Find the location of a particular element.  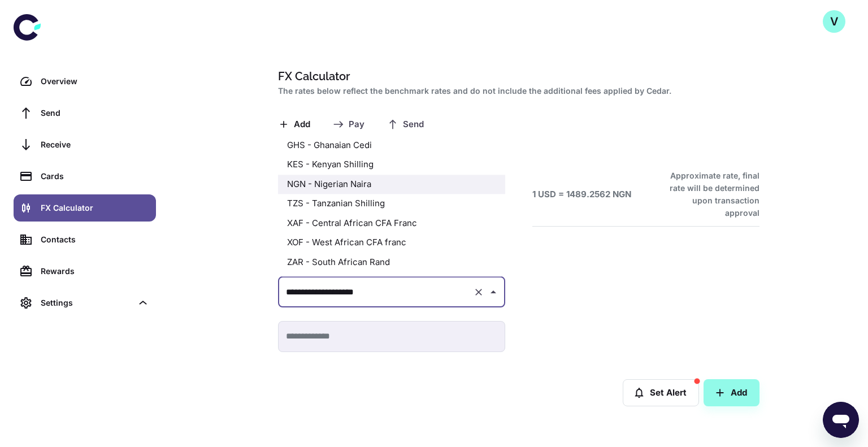

button: Clear is located at coordinates (479, 292).